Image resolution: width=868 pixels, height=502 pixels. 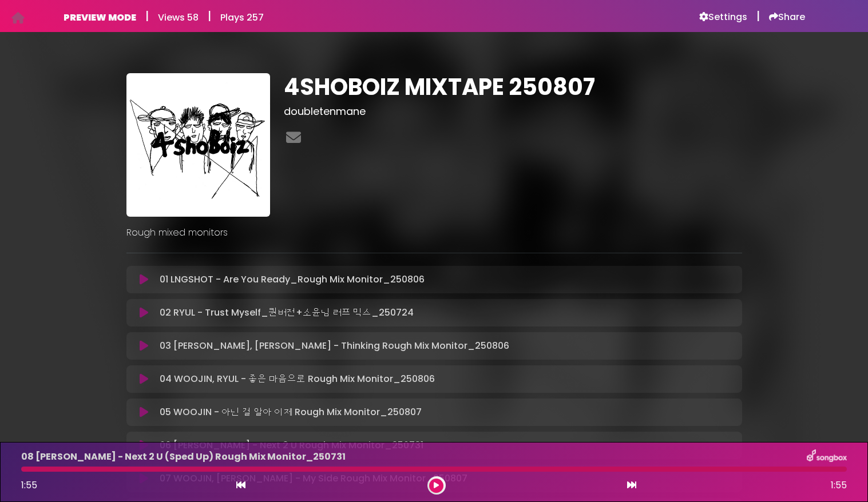 What do you see at coordinates (513, 112) in the screenshot?
I see `h3: doubletenmane` at bounding box center [513, 112].